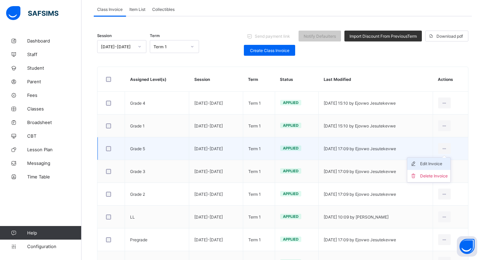  Describe the element at coordinates (259, 79) in the screenshot. I see `th: Term` at that location.